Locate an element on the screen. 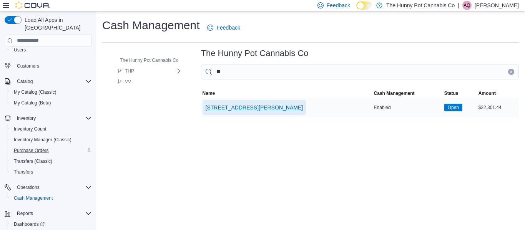  button: Clear input is located at coordinates (512, 72).